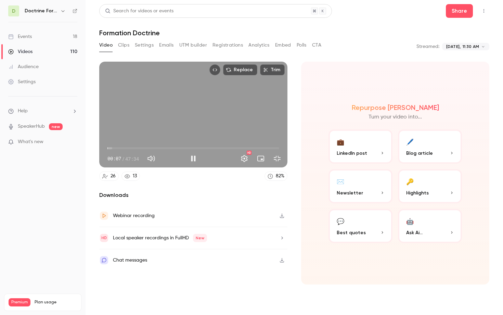 The image size is (503, 315). I want to click on span: Highlights, so click(418, 193).